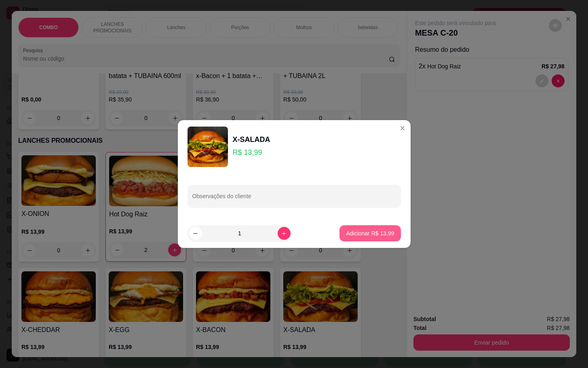 This screenshot has height=368, width=588. Describe the element at coordinates (402, 128) in the screenshot. I see `button: Close` at that location.